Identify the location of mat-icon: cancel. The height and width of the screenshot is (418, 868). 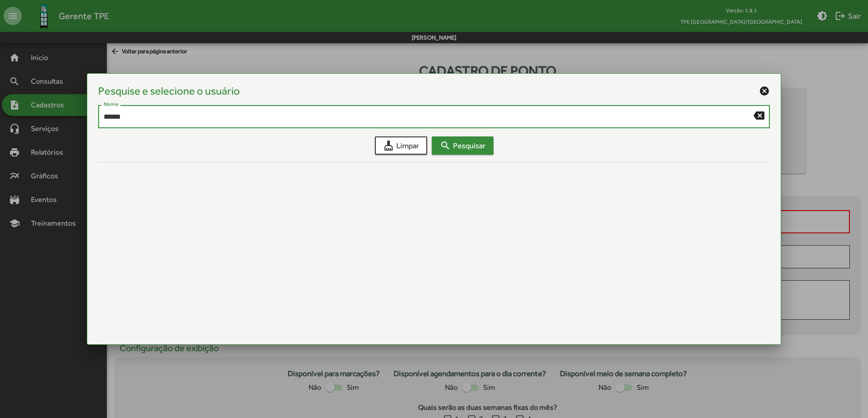
(764, 91).